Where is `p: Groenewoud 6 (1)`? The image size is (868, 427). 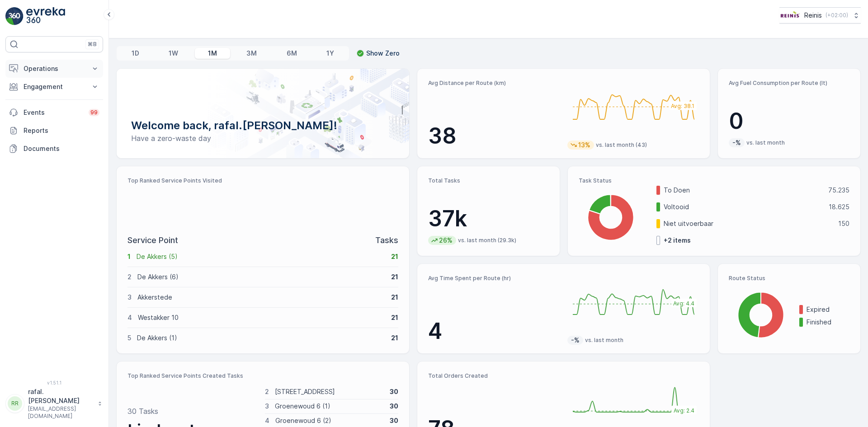
p: Groenewoud 6 (1) is located at coordinates (329, 407).